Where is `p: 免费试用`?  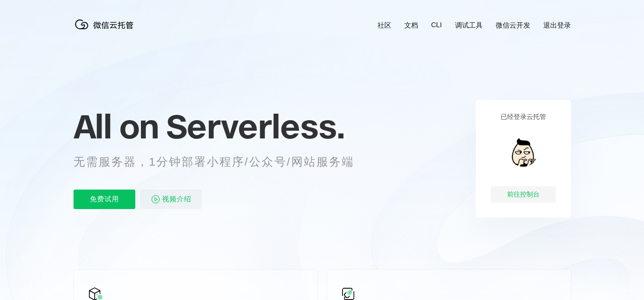
p: 免费试用 is located at coordinates (104, 200).